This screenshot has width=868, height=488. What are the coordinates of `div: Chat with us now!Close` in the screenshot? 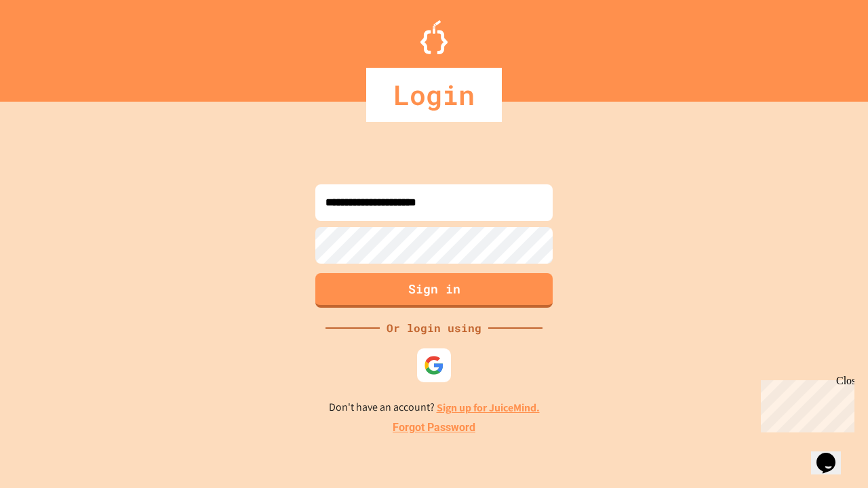 It's located at (49, 45).